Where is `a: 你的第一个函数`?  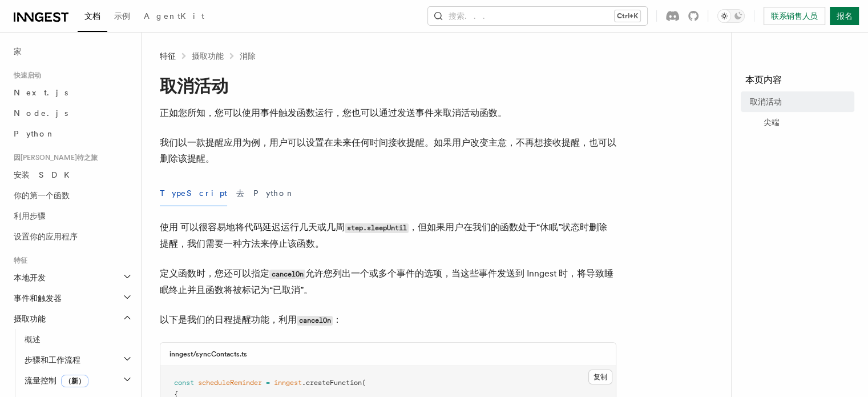 a: 你的第一个函数 is located at coordinates (71, 196).